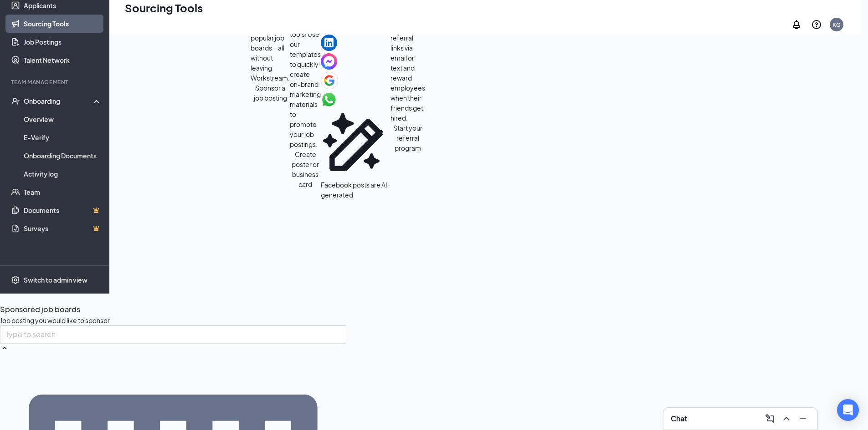  Describe the element at coordinates (63, 156) in the screenshot. I see `a: Onboarding Documents` at that location.